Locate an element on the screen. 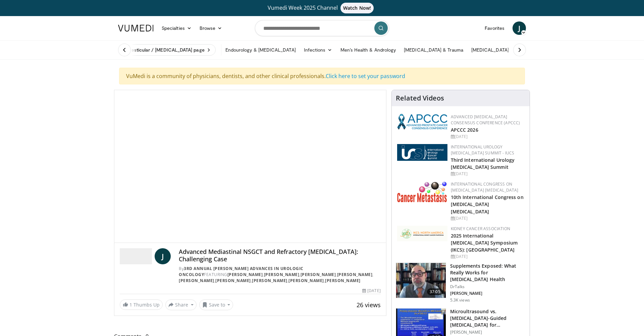  a: Favorites is located at coordinates (494, 28).